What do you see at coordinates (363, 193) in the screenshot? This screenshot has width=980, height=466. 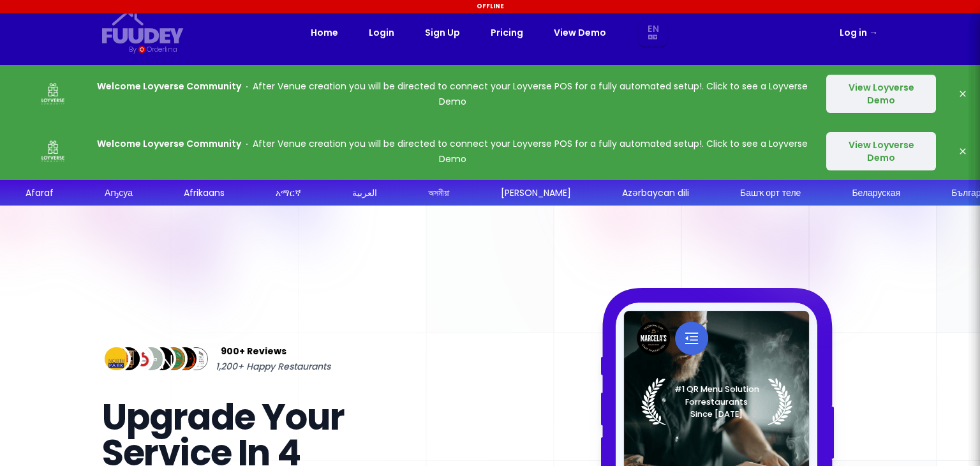 I see `div: العربية` at bounding box center [363, 193].